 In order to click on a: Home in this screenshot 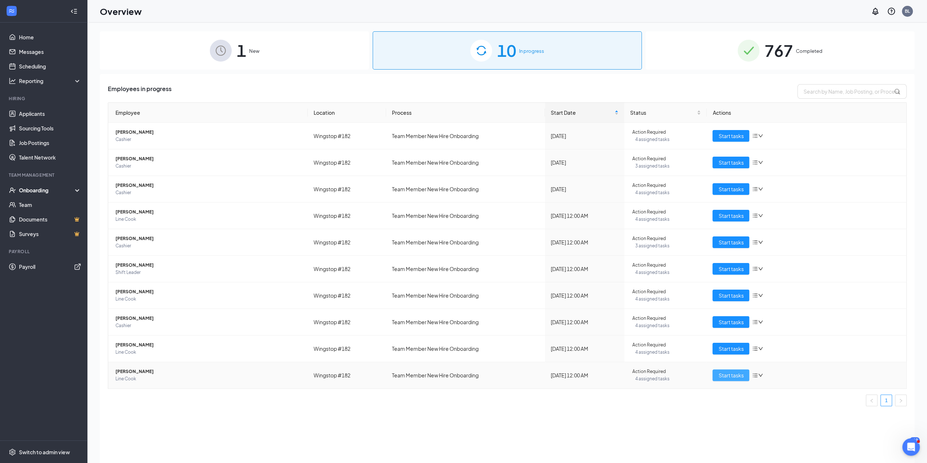, I will do `click(50, 37)`.